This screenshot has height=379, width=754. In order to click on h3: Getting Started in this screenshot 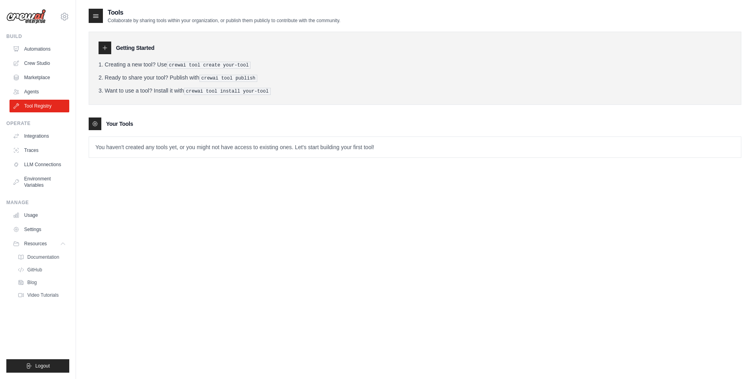, I will do `click(135, 48)`.